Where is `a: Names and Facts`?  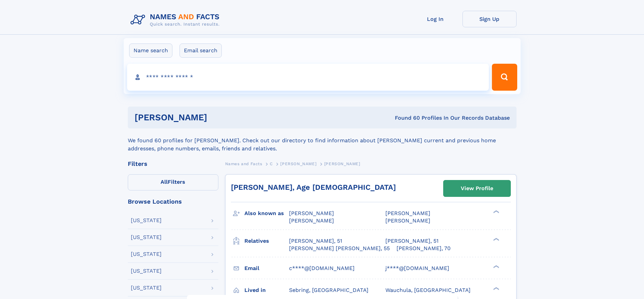 a: Names and Facts is located at coordinates (243, 163).